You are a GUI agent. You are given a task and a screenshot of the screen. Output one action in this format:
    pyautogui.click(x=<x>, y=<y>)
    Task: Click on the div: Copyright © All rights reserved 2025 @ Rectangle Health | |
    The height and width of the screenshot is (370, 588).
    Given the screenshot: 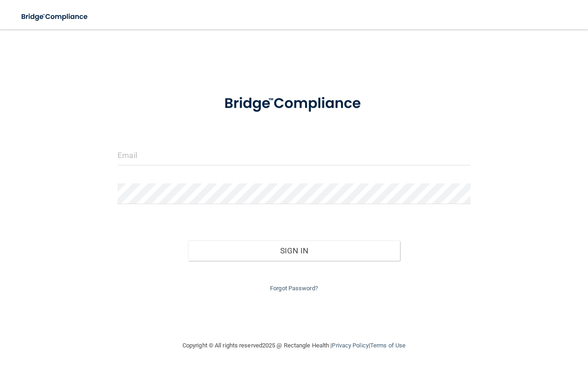 What is the action you would take?
    pyautogui.click(x=294, y=346)
    